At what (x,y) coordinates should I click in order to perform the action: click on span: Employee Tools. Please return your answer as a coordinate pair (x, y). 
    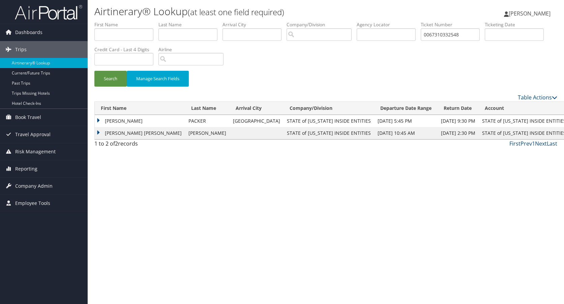
    Looking at the image, I should click on (33, 203).